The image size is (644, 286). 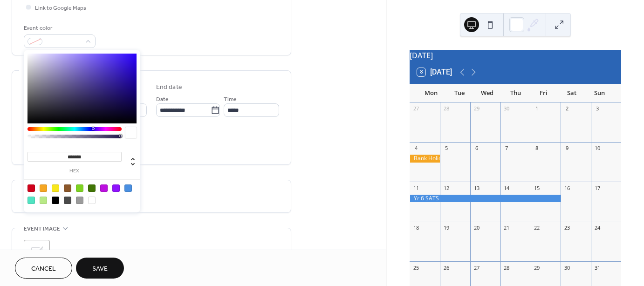 What do you see at coordinates (169, 87) in the screenshot?
I see `div: End date` at bounding box center [169, 87].